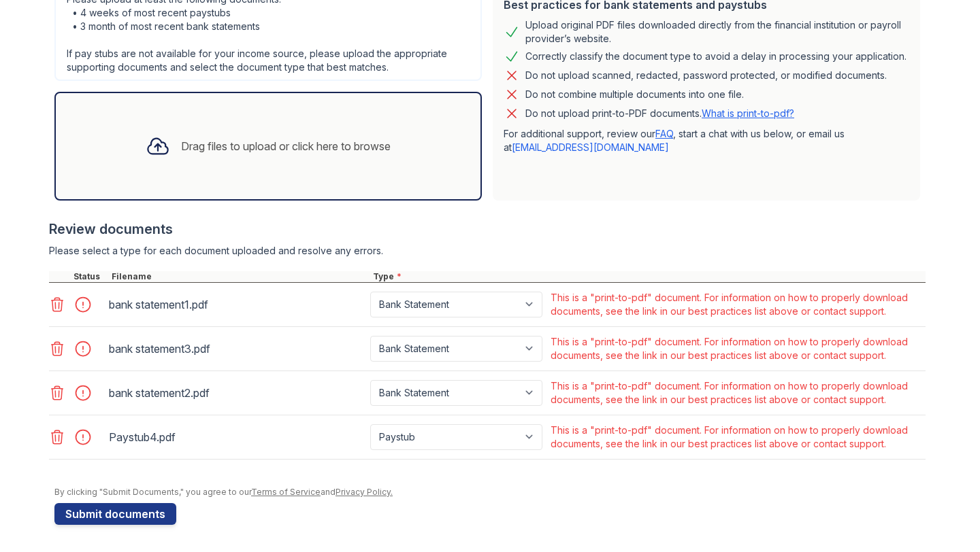  What do you see at coordinates (635, 95) in the screenshot?
I see `div: Do not combine multiple documents into one file.` at bounding box center [635, 95].